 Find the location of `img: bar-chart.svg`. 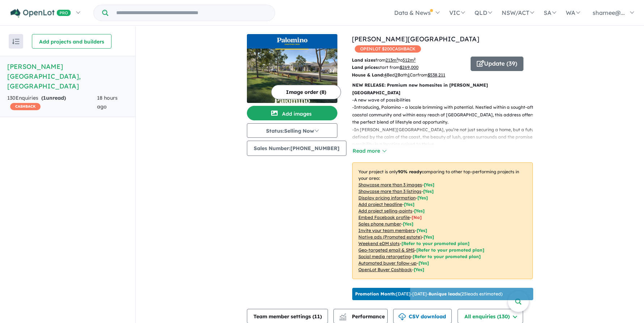

img: bar-chart.svg is located at coordinates (343, 318).